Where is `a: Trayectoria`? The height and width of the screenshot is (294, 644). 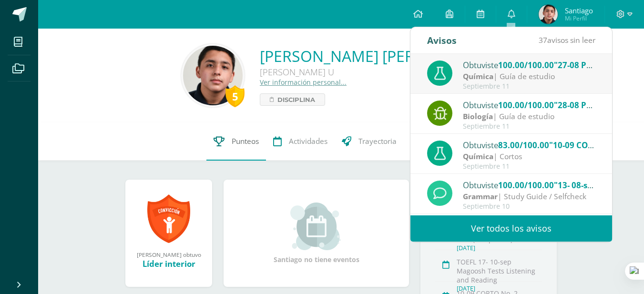
a: Trayectoria is located at coordinates (369, 142).